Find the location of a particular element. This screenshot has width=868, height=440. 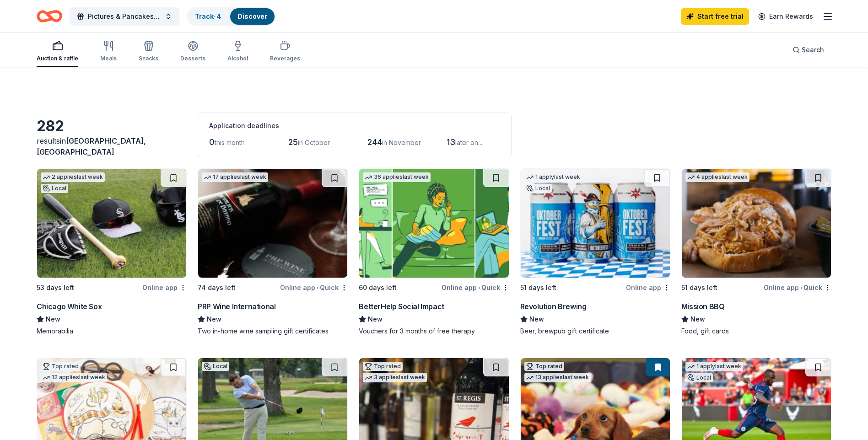

a: Home is located at coordinates (50, 16).